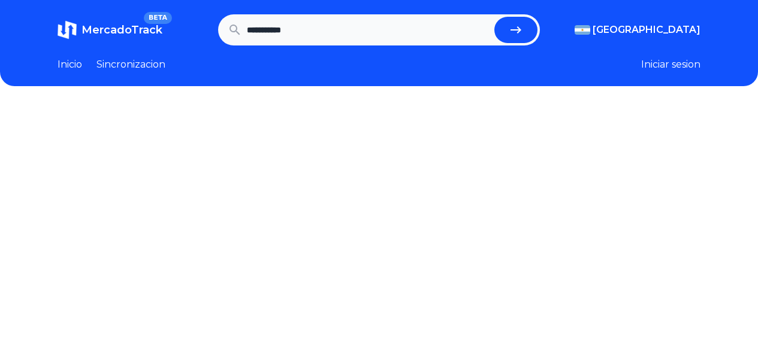 The height and width of the screenshot is (341, 758). I want to click on a: Inicio, so click(69, 65).